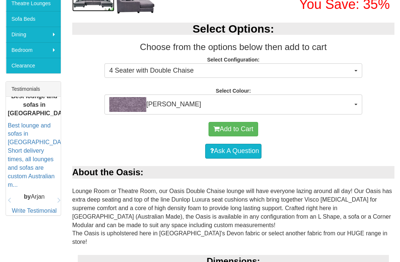 Image resolution: width=400 pixels, height=262 pixels. I want to click on div: Testimonials, so click(33, 89).